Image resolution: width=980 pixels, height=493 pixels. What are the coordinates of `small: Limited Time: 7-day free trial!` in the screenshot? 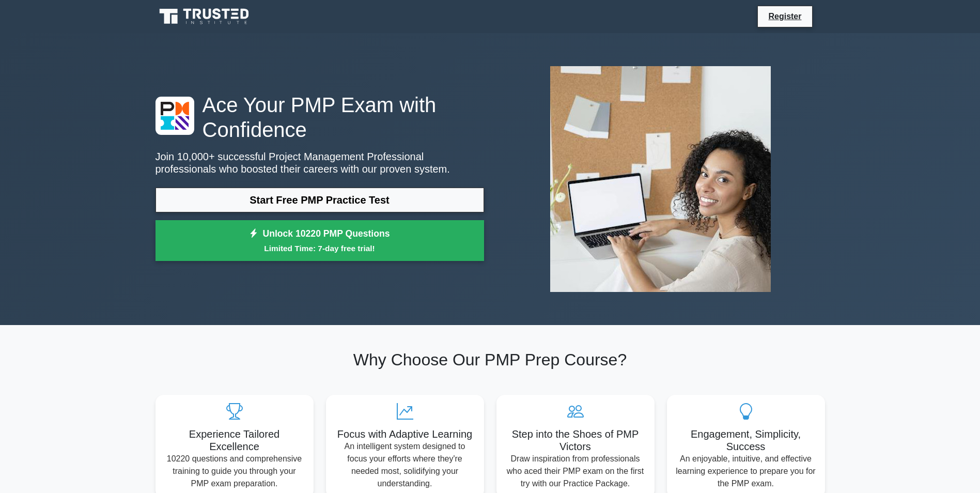 It's located at (320, 248).